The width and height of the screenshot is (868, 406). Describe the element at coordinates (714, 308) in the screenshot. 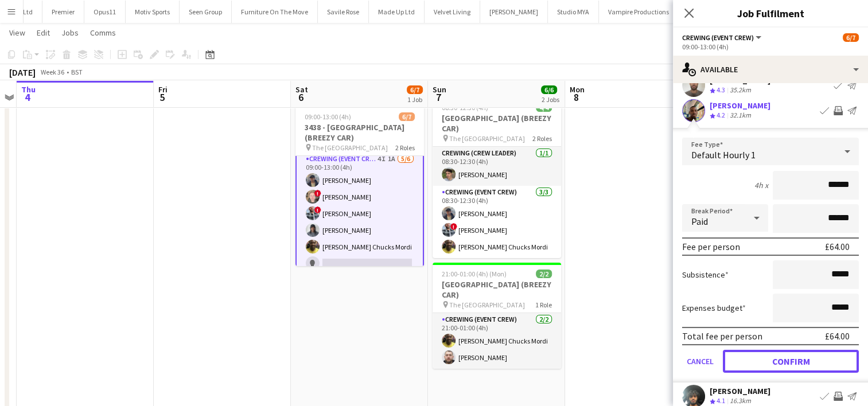

I see `label: Expenses budget` at that location.